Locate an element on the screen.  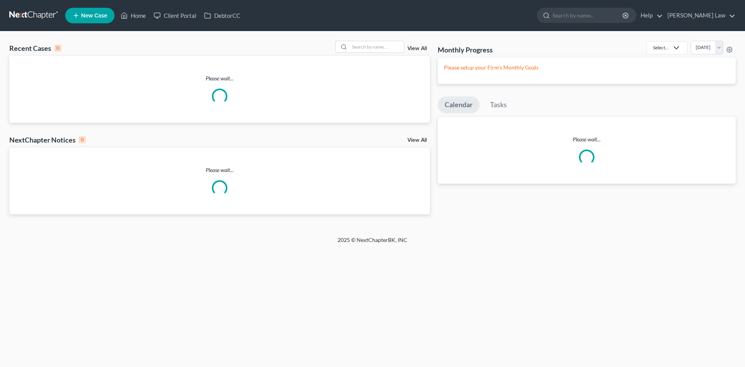
span: New Case is located at coordinates (94, 16).